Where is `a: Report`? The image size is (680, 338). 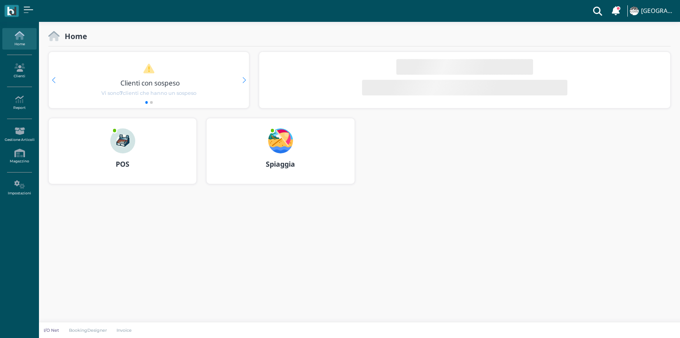
a: Report is located at coordinates (19, 103).